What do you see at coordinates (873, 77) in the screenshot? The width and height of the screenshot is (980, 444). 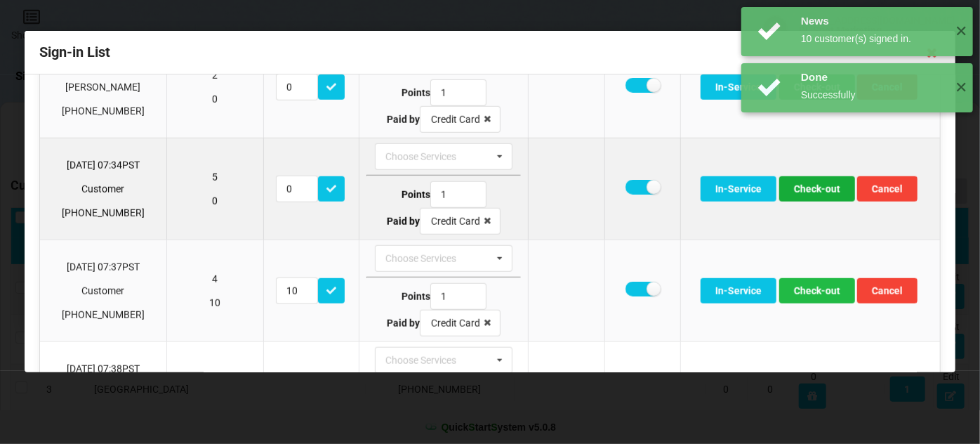 I see `div: Done` at bounding box center [873, 77].